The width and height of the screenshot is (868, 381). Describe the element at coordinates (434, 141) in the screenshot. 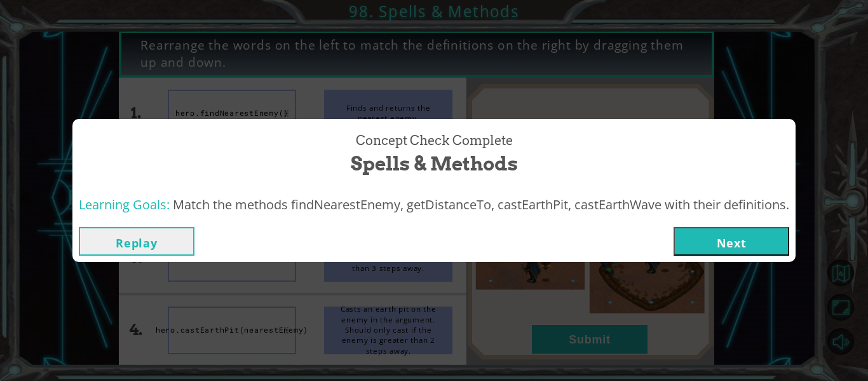

I see `span: Concept Check Complete` at that location.